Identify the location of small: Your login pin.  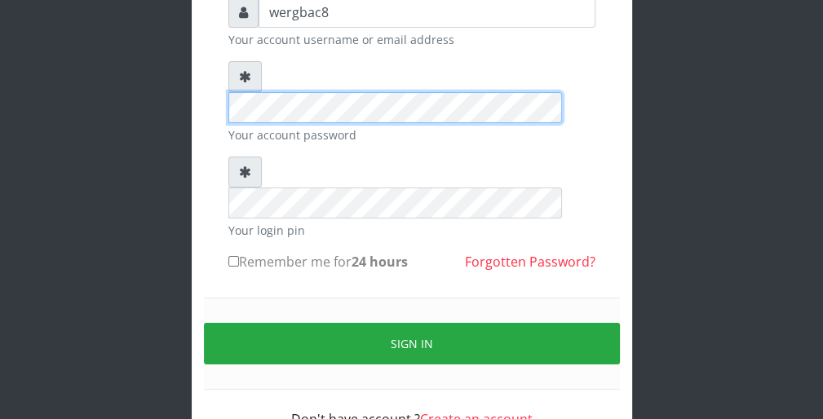
(412, 230).